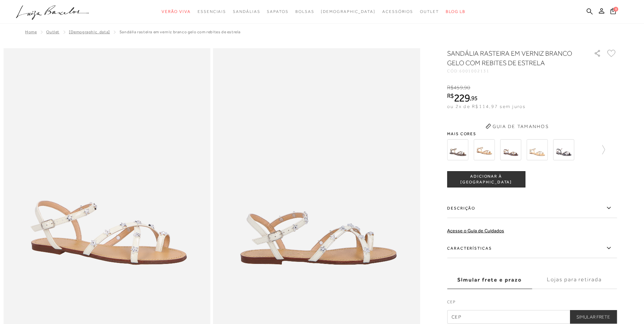 This screenshot has height=324, width=644. What do you see at coordinates (486, 106) in the screenshot?
I see `span: ou 2x de R$114,97 sem juros` at bounding box center [486, 106].